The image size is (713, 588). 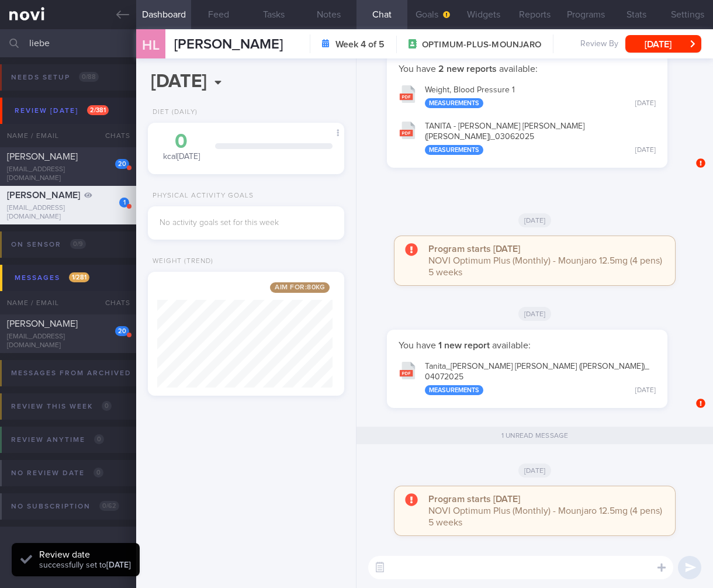 I want to click on span: 0 / 62, so click(x=109, y=505).